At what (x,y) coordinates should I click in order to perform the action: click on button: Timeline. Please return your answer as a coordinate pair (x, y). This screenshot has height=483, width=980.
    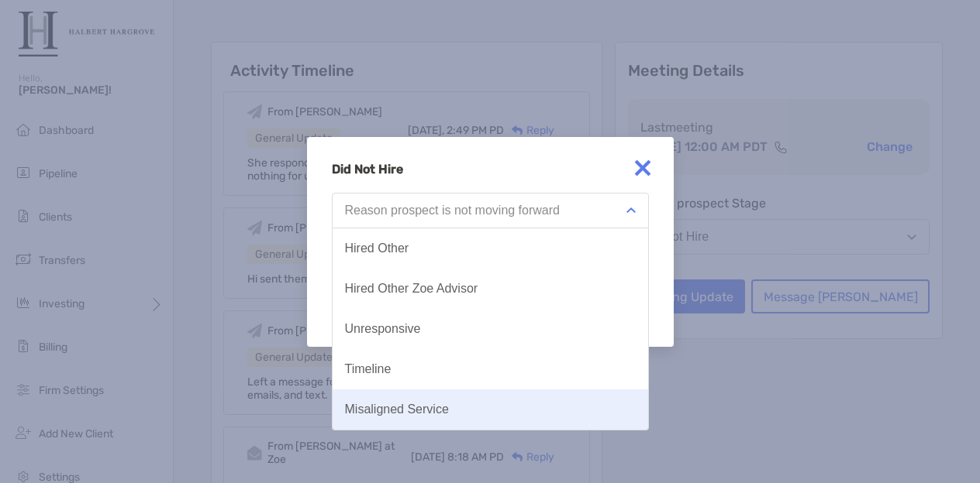
    Looking at the image, I should click on (490, 369).